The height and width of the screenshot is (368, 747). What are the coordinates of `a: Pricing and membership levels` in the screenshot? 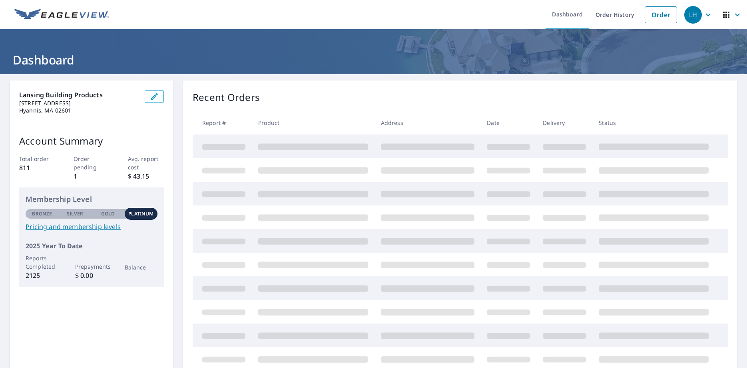 It's located at (92, 226).